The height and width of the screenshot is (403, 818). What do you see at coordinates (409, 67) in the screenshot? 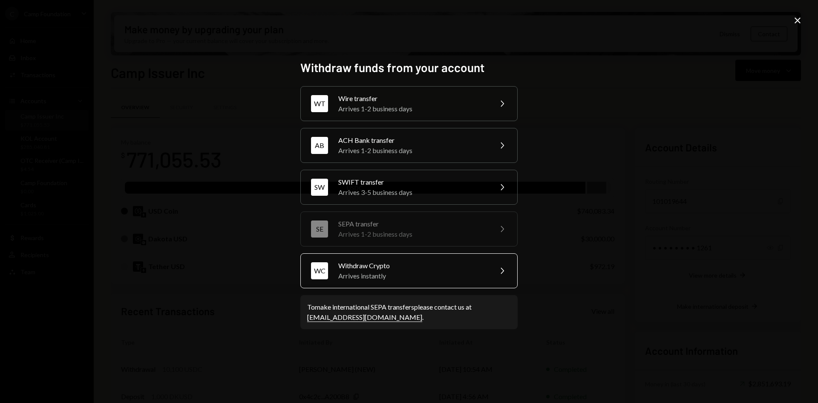
I see `h2: Withdraw funds from your account` at bounding box center [409, 67].